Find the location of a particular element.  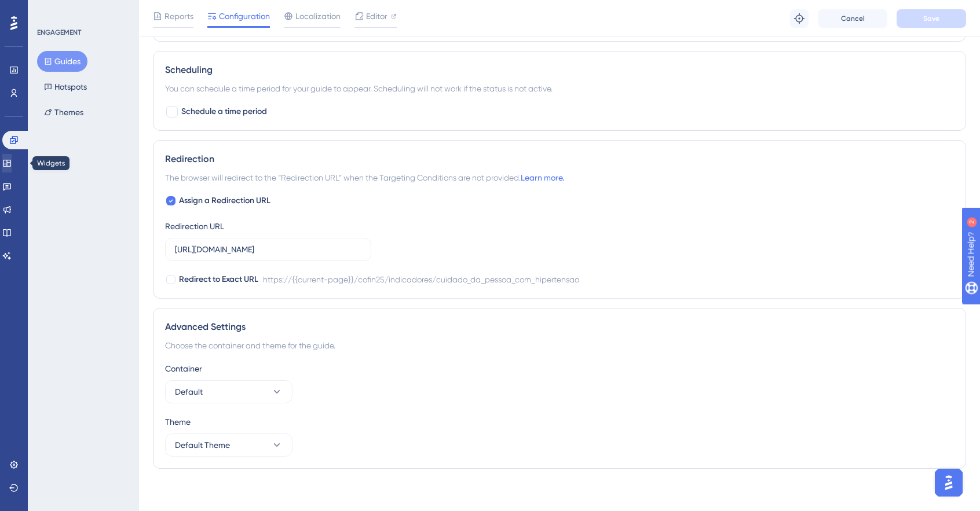

a: Learn more. is located at coordinates (542, 178).